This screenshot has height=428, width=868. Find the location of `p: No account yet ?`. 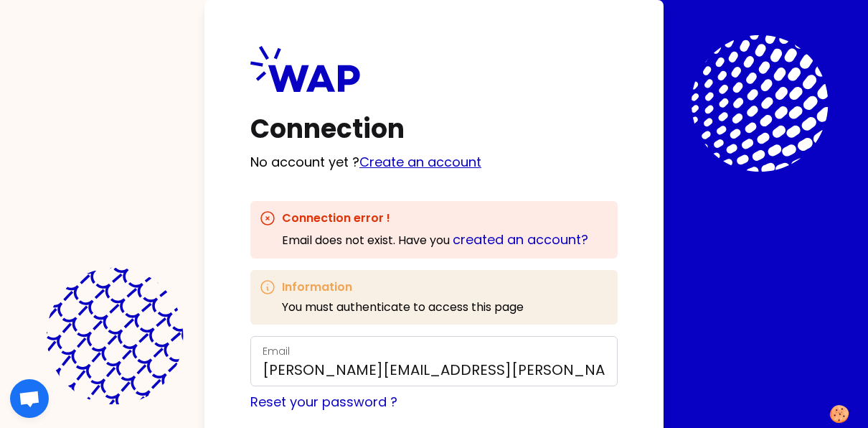

p: No account yet ? is located at coordinates (434, 162).